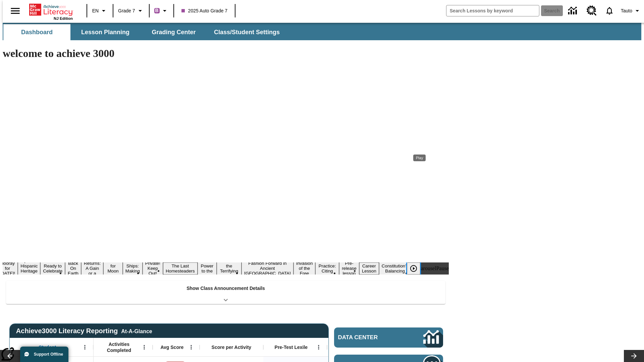  Describe the element at coordinates (231, 347) in the screenshot. I see `span: Score per Activity` at that location.